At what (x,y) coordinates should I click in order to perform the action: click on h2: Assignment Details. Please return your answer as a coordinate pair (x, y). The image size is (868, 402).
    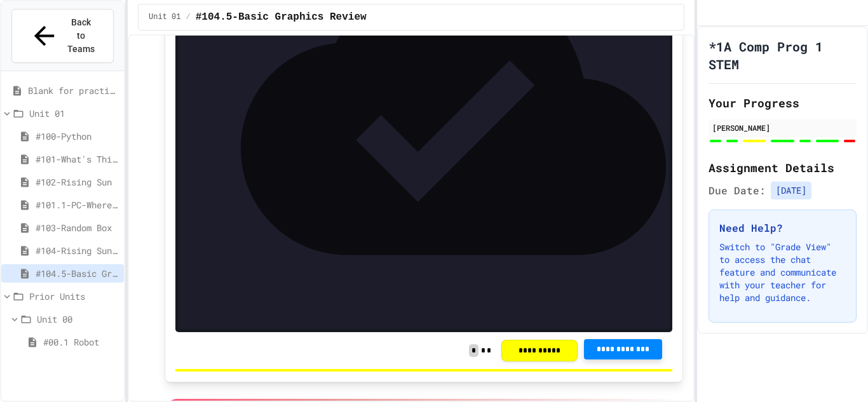
    Looking at the image, I should click on (782, 168).